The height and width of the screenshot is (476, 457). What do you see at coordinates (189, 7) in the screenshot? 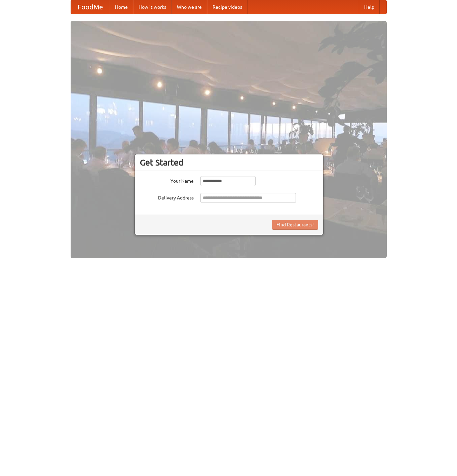
I see `a: Who we are` at bounding box center [189, 7].